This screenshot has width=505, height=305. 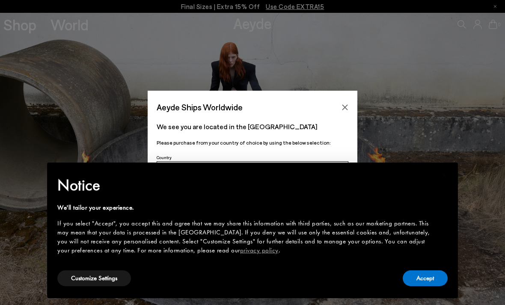 I want to click on p: Please purchase from your country of choice by using the below selection:, so click(x=252, y=142).